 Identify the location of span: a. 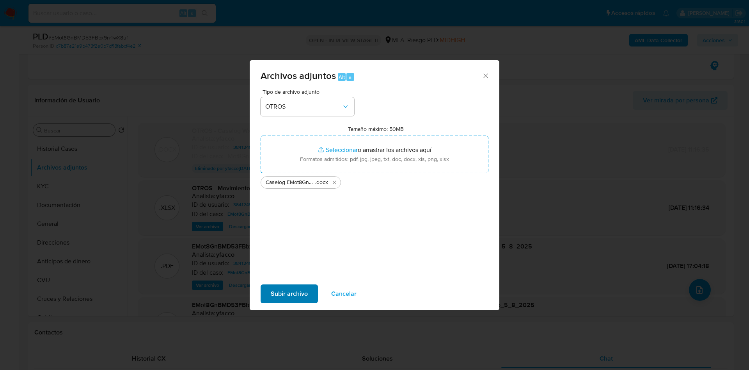
(350, 77).